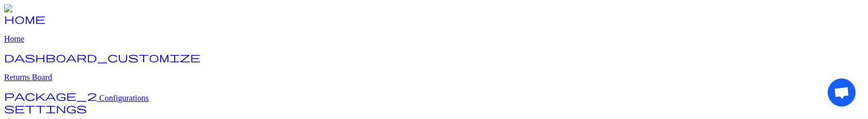 The width and height of the screenshot is (868, 119). What do you see at coordinates (434, 77) in the screenshot?
I see `p: Returns Board` at bounding box center [434, 77].